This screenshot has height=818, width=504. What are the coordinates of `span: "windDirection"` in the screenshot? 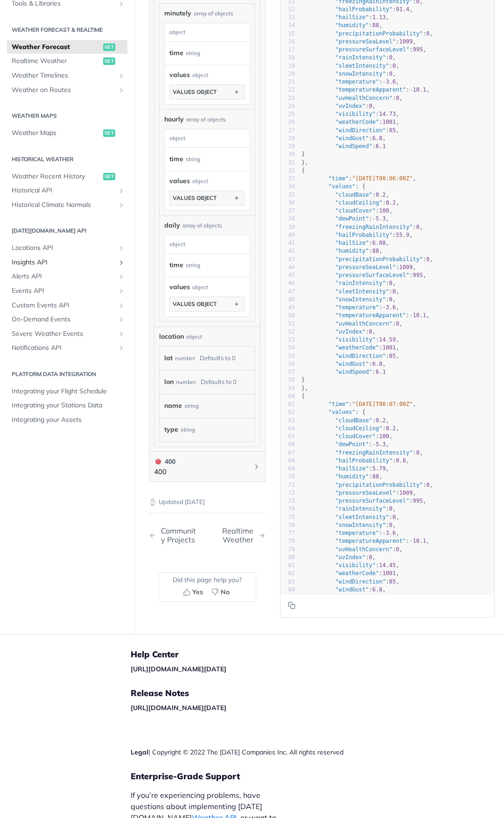 It's located at (360, 356).